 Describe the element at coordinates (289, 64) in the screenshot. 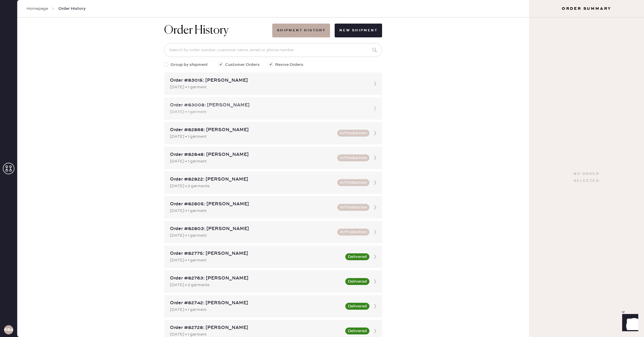

I see `span: Revive Orders` at that location.